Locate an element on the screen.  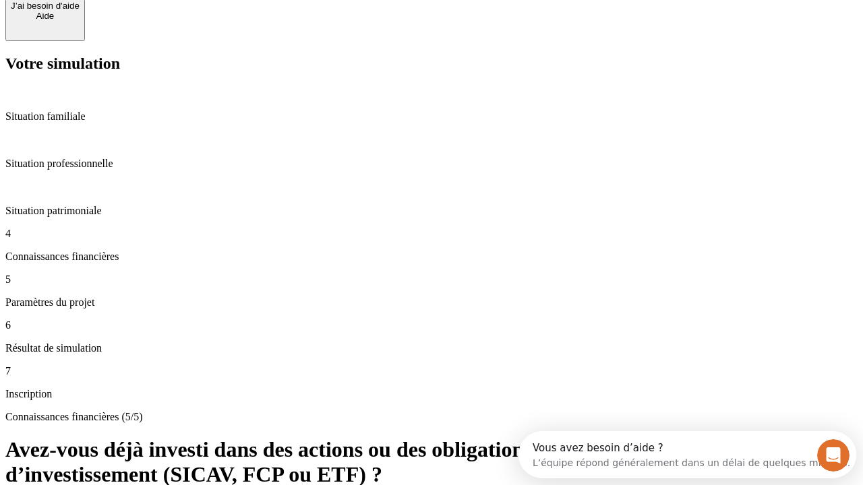
p: Paramètres du projet is located at coordinates (431, 303).